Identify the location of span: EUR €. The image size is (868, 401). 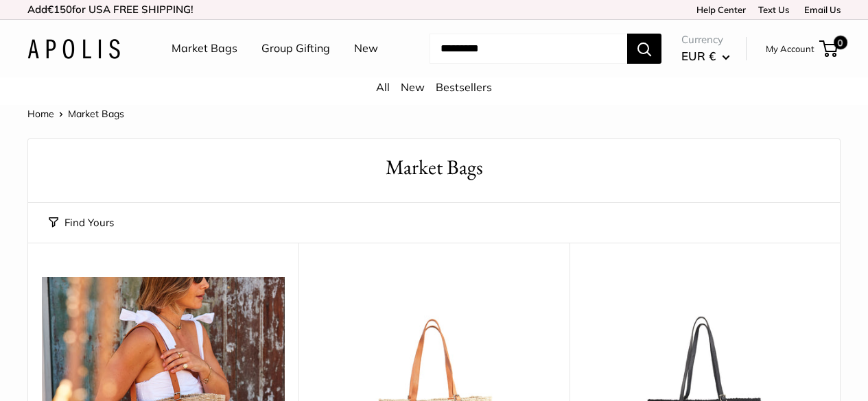
(699, 55).